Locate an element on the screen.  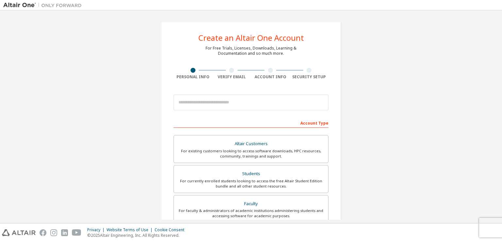
div: For currently enrolled students looking to access the free Altair Student Edition bundle and all ... is located at coordinates (251, 184).